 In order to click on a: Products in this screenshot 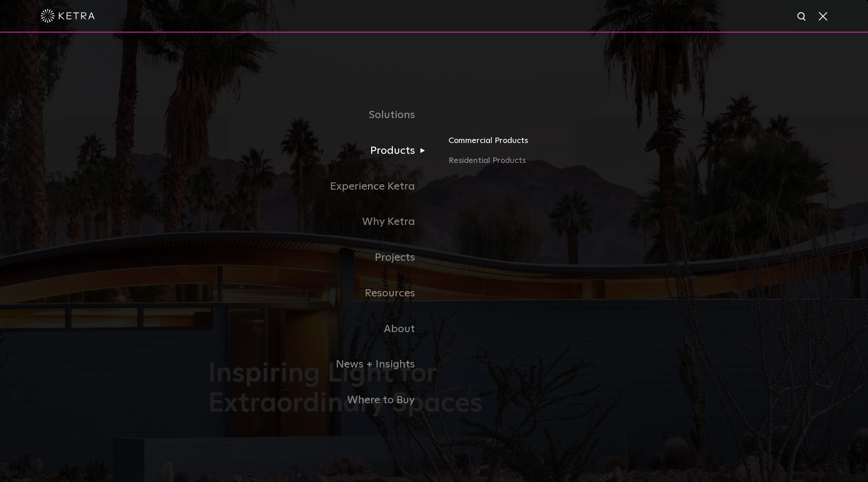, I will do `click(321, 151)`.